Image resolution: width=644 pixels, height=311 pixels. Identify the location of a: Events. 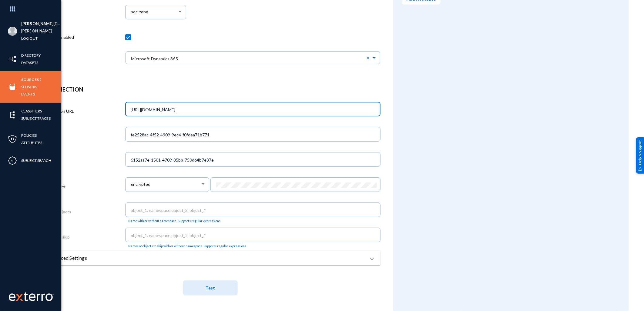
(28, 94).